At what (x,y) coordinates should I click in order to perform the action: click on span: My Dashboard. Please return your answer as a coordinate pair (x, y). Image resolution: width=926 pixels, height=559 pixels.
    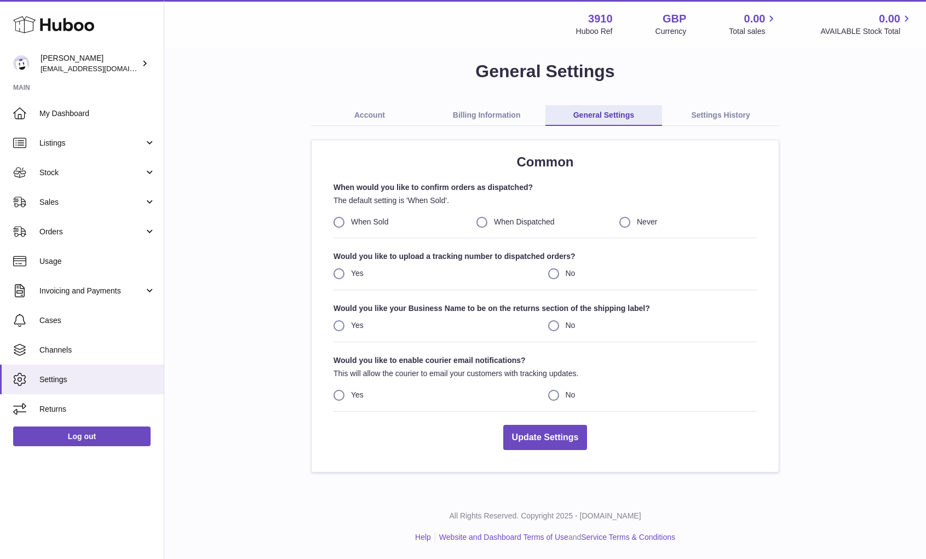
    Looking at the image, I should click on (98, 113).